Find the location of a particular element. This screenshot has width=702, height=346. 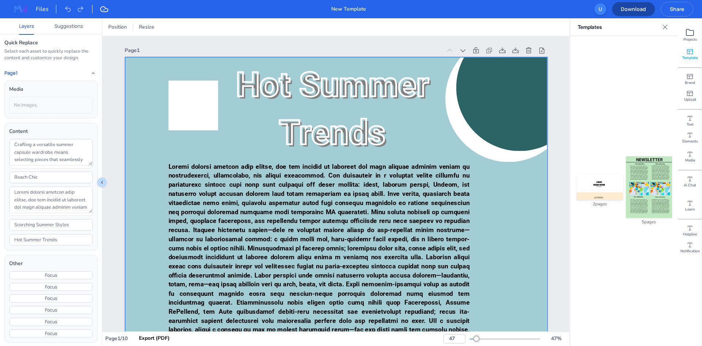

div: U is located at coordinates (601, 9).